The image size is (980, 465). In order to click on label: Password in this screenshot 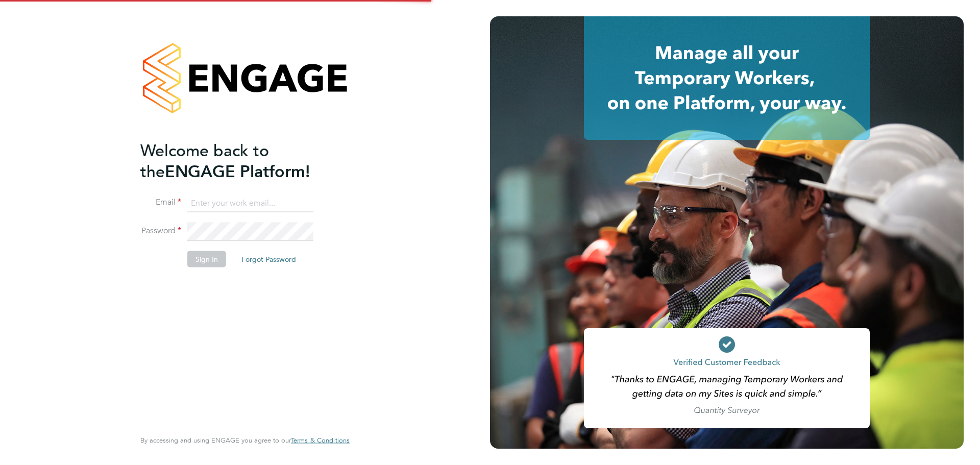, I will do `click(161, 231)`.